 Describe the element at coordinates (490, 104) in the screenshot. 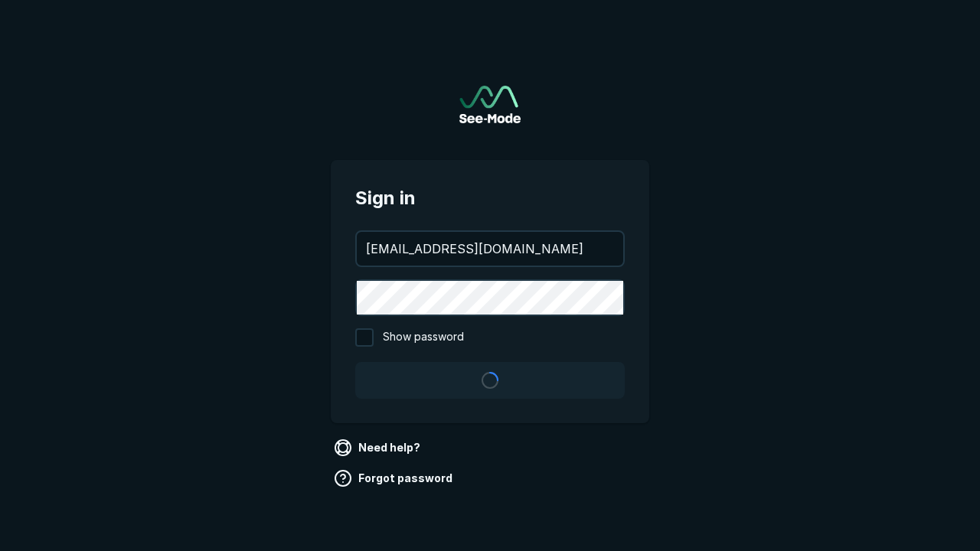

I see `a: Go to sign in` at that location.